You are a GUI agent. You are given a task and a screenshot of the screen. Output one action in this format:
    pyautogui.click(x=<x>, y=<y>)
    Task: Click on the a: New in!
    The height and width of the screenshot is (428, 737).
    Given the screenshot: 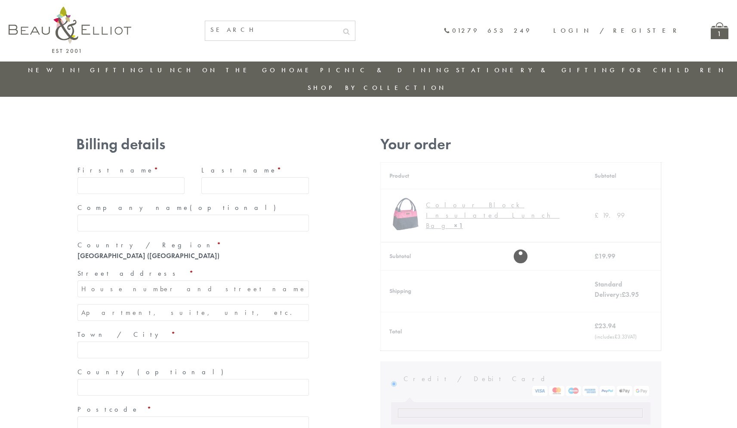 What is the action you would take?
    pyautogui.click(x=57, y=70)
    